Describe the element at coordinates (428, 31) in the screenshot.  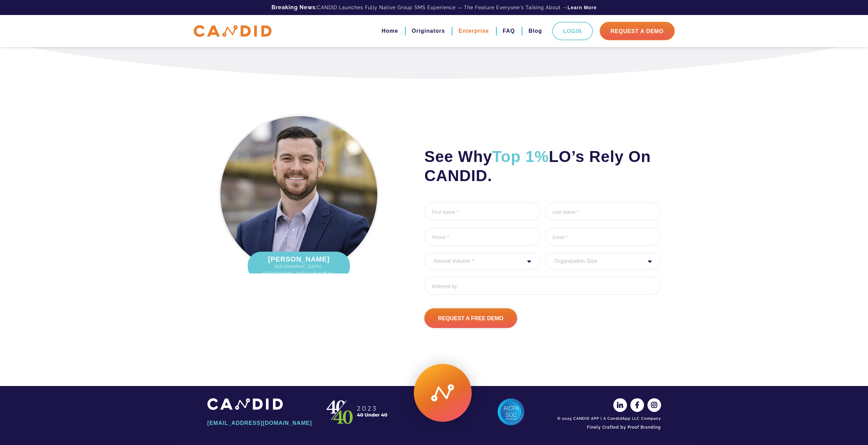
I see `a: Originators` at that location.